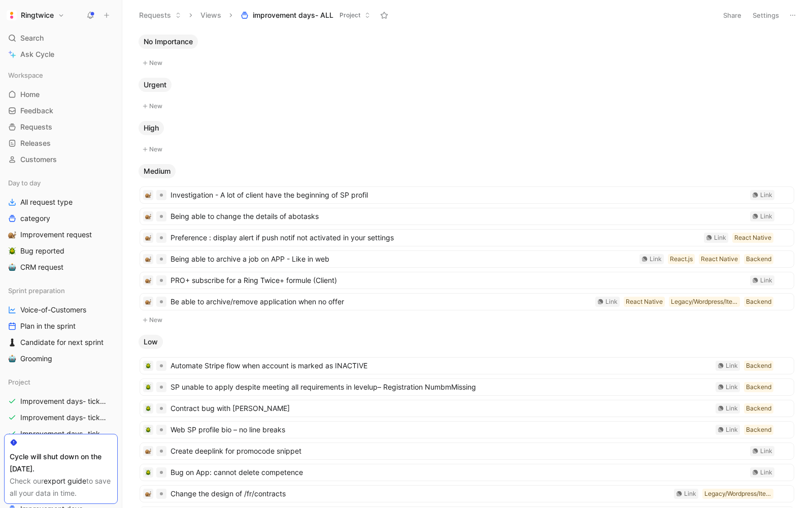 The width and height of the screenshot is (812, 508). What do you see at coordinates (403, 259) in the screenshot?
I see `span: Being able to archive a job on APP - Like in web` at bounding box center [403, 259].